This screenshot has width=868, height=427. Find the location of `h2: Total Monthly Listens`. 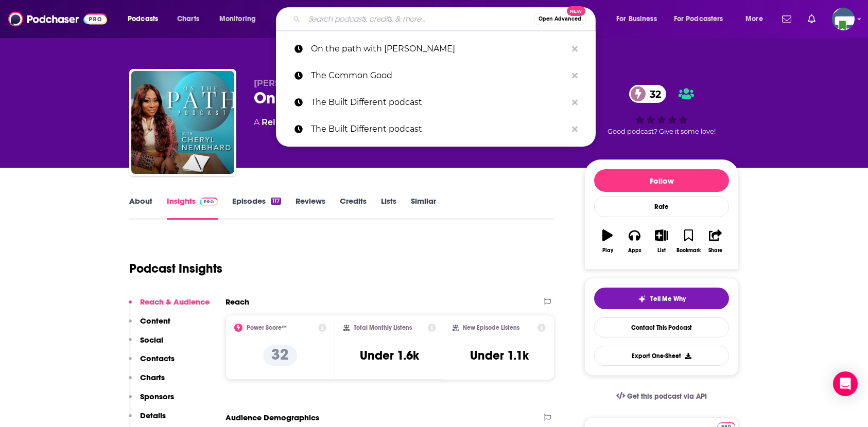

h2: Total Monthly Listens is located at coordinates (382, 328).